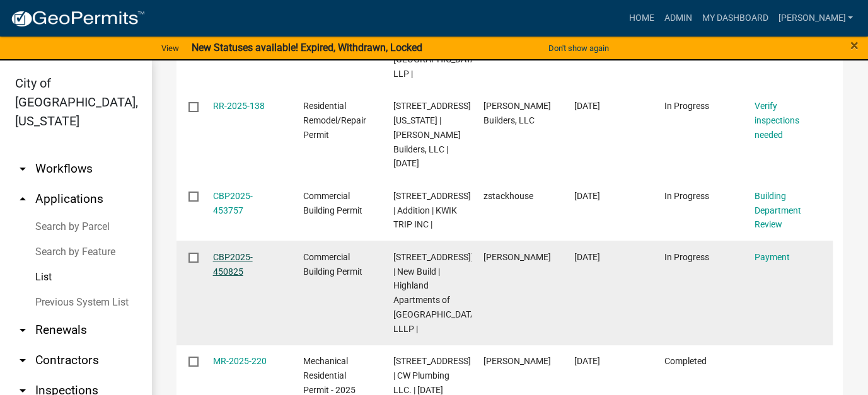  I want to click on span: 05/27/2025, so click(587, 361).